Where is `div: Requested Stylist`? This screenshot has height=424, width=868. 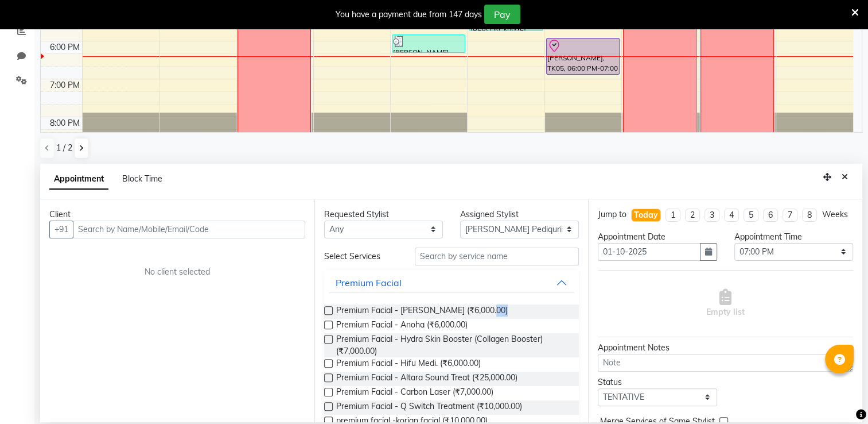 div: Requested Stylist is located at coordinates (383, 214).